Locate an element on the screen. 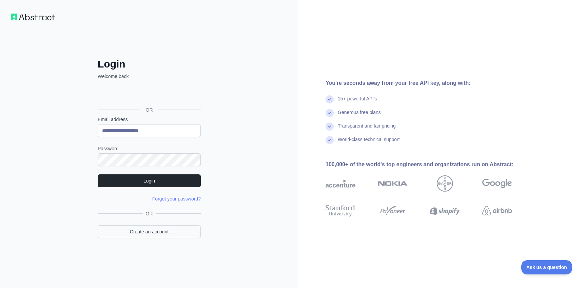 The width and height of the screenshot is (586, 288). a: Create an account is located at coordinates (149, 232).